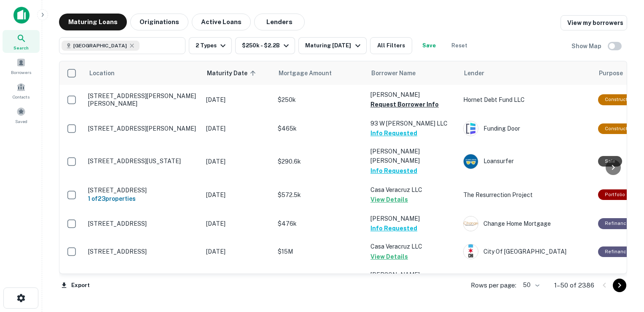  Describe the element at coordinates (527, 223) in the screenshot. I see `div: Change Home Mortgage` at that location.